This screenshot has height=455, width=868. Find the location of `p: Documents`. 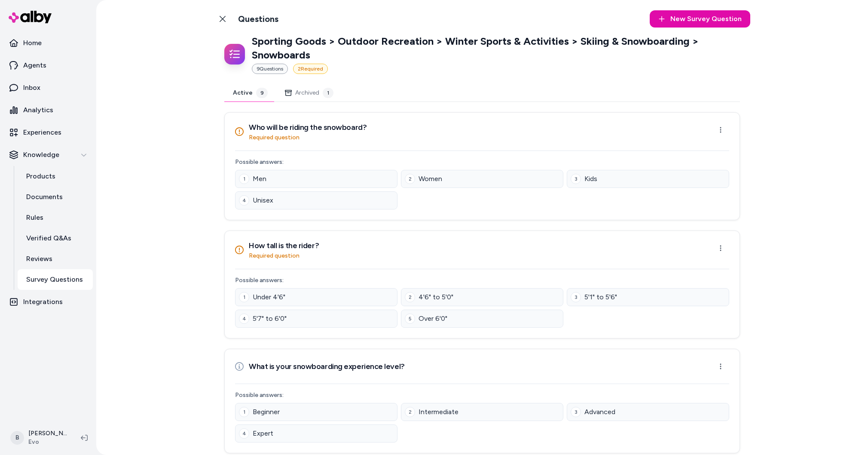

p: Documents is located at coordinates (44, 197).